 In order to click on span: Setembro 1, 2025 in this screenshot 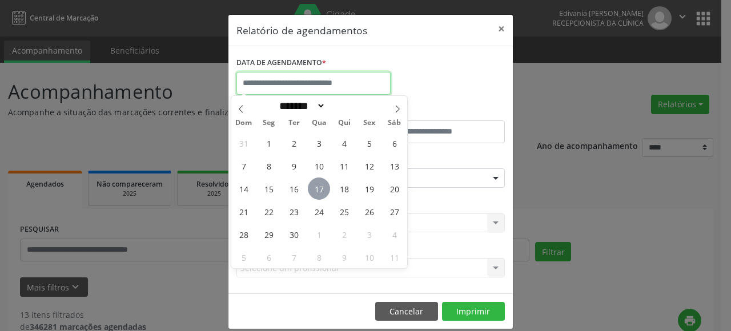, I will do `click(268, 143)`.